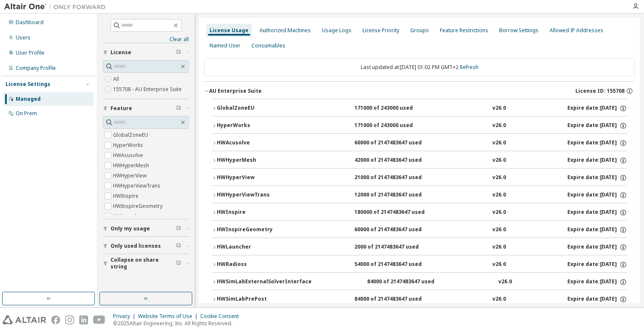  Describe the element at coordinates (392, 161) in the screenshot. I see `div: 42000 of 2147483647 used` at that location.